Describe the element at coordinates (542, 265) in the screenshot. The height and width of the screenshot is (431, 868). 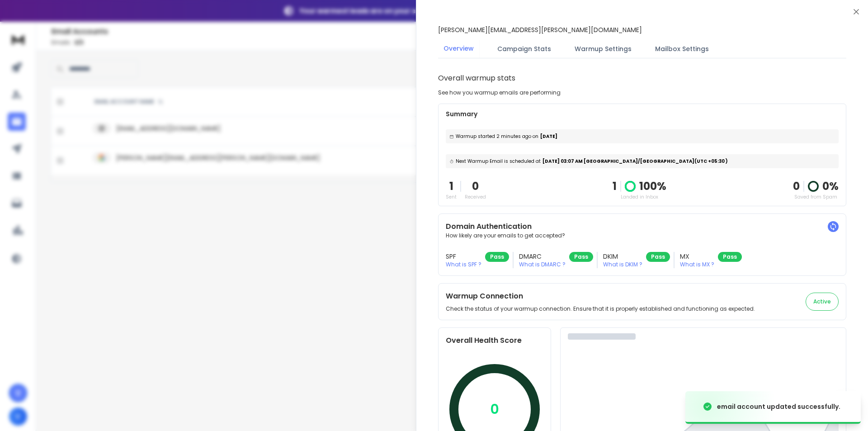
I see `p: What is DMARC ?` at that location.